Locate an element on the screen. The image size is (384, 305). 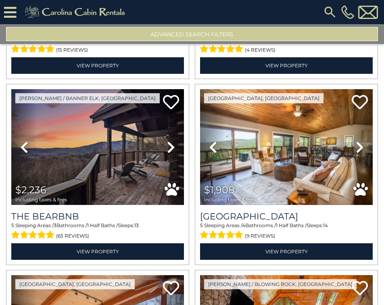
span: (15 reviews) is located at coordinates (72, 50).